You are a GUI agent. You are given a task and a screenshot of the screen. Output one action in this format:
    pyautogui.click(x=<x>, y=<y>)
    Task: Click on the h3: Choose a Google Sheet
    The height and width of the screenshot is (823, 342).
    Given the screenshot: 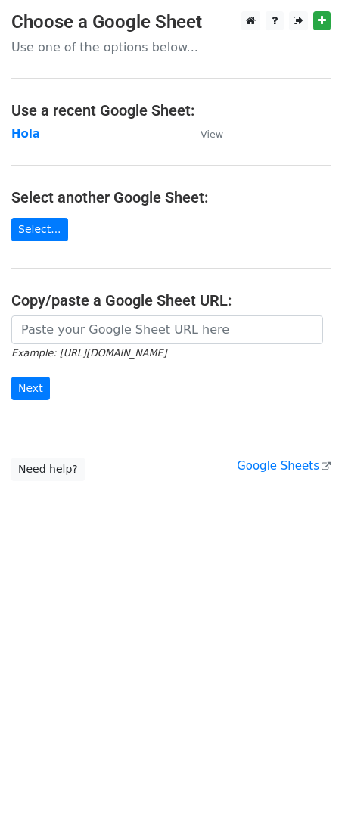 What is the action you would take?
    pyautogui.click(x=171, y=22)
    